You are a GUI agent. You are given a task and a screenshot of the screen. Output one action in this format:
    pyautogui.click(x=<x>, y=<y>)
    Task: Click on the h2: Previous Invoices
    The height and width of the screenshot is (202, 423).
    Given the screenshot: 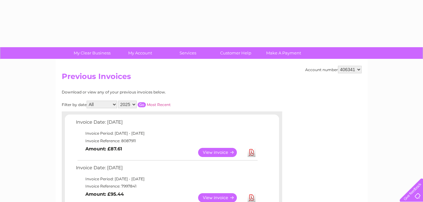 What is the action you would take?
    pyautogui.click(x=212, y=78)
    